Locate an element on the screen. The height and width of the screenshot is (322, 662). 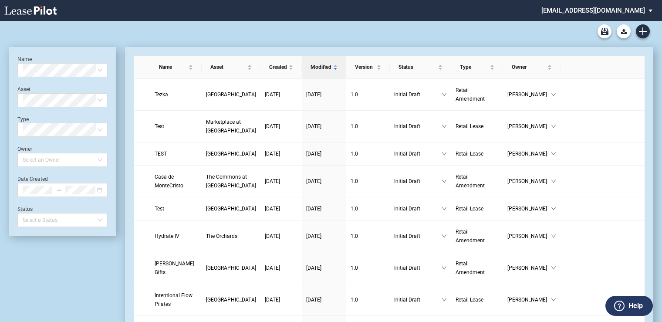
span: Marketplace at Highland Village is located at coordinates (231, 126).